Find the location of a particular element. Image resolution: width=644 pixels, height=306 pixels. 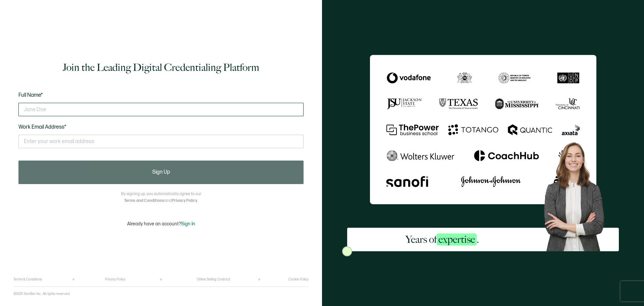

img: Sertifier Signup - Years of <span class="strong-h">expertise</span>. is located at coordinates (484, 129).